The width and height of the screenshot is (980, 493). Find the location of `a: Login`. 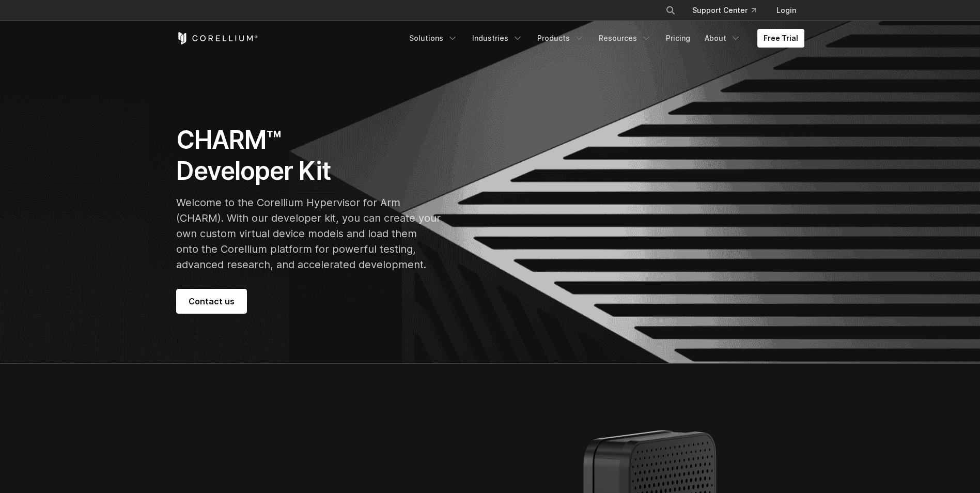

a: Login is located at coordinates (787, 11).